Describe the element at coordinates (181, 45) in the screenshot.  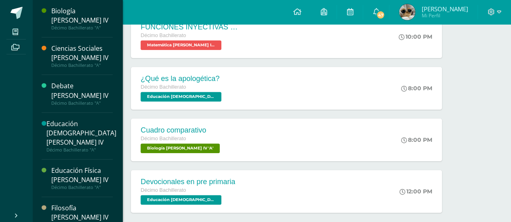
I see `span: Matemática Bach IV 'A'` at that location.